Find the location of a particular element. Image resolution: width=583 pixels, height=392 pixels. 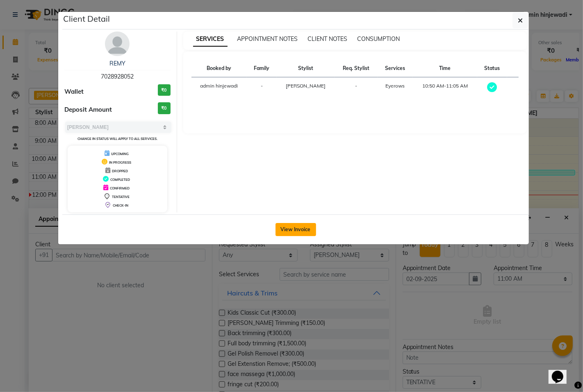

button: View Invoice is located at coordinates (295, 230).